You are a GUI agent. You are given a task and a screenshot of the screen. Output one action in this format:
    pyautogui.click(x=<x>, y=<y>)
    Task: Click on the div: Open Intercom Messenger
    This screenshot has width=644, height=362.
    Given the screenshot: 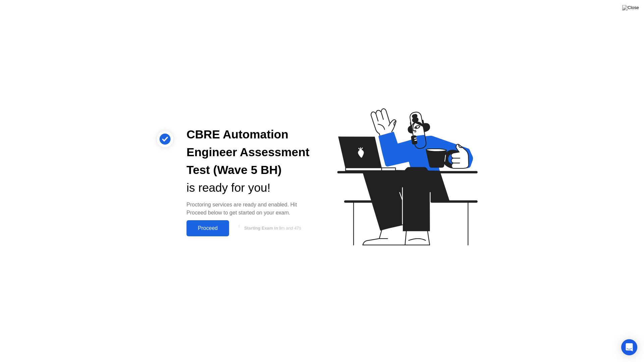 What is the action you would take?
    pyautogui.click(x=629, y=347)
    